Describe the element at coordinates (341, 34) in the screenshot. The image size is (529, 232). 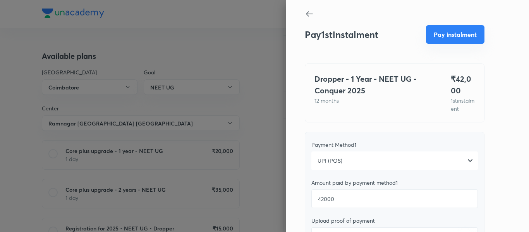
I see `h3: Pay 1 st instalment` at that location.